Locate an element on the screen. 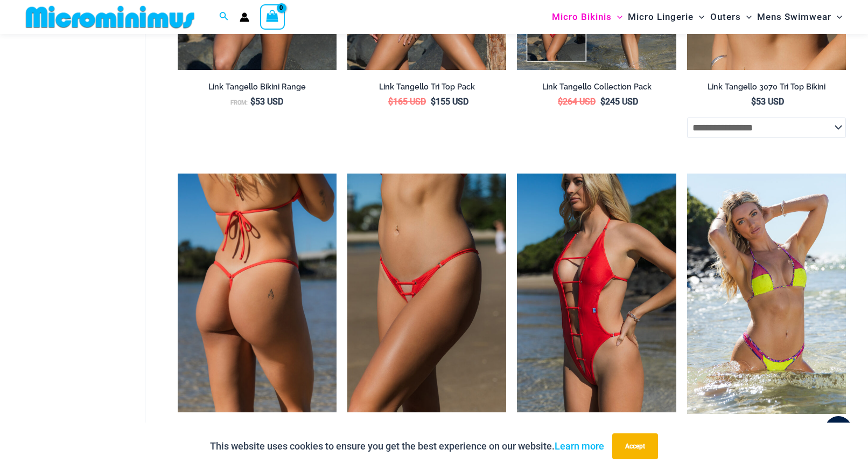  img: Coastal Bliss Leopard Sunset 3171 Tri Top 4371 Thong Bikini 06 is located at coordinates (766, 294).